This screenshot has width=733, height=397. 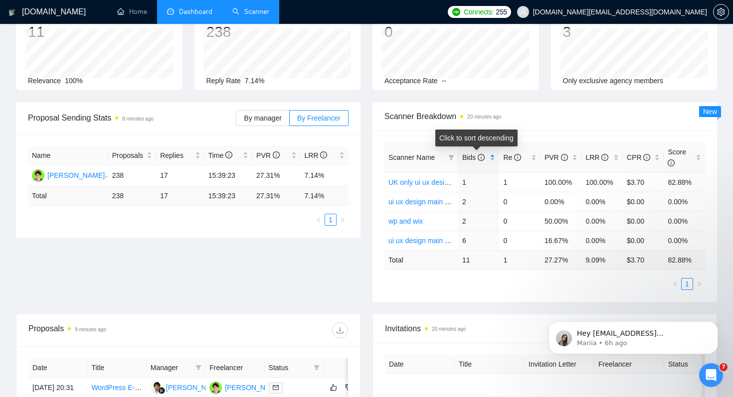 What do you see at coordinates (405, 221) in the screenshot?
I see `a: wp and wix` at bounding box center [405, 221].